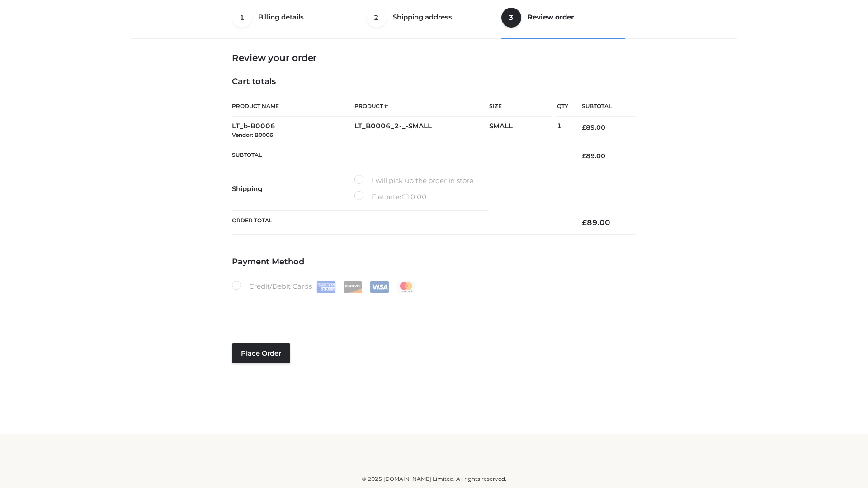 The height and width of the screenshot is (488, 868). Describe the element at coordinates (293, 131) in the screenshot. I see `td: LT_b-B0006` at that location.